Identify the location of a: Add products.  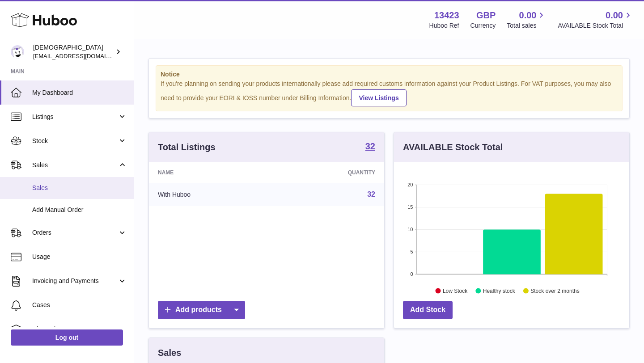
(201, 310).